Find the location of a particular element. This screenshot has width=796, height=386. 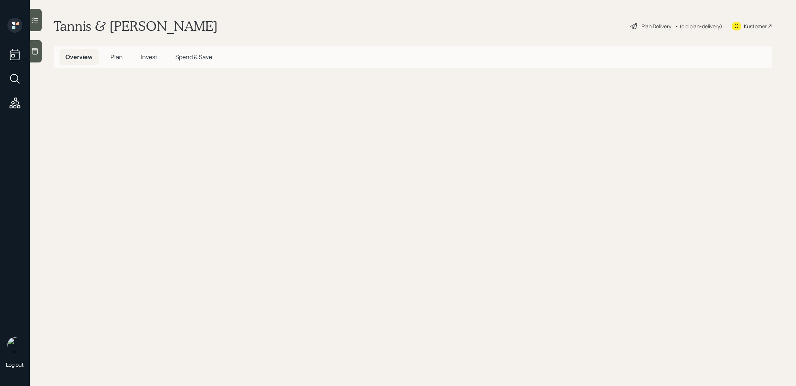

div: Log out is located at coordinates (15, 365).